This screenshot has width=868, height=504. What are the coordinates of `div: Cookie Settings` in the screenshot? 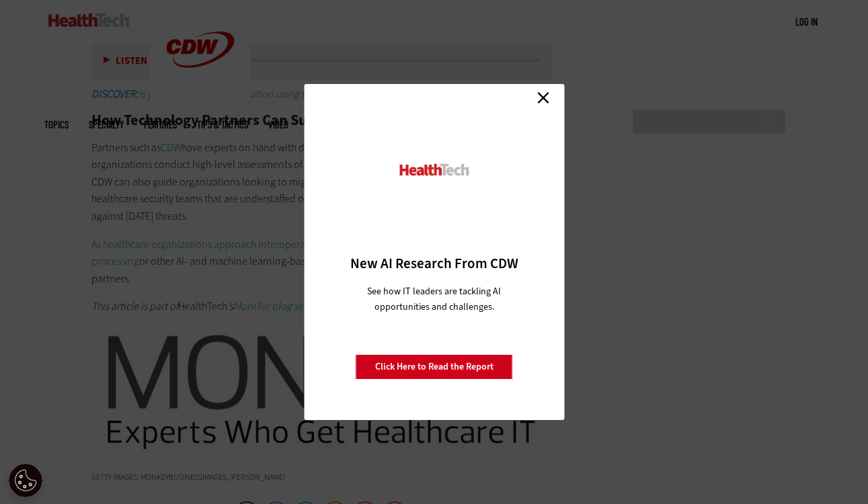 It's located at (26, 481).